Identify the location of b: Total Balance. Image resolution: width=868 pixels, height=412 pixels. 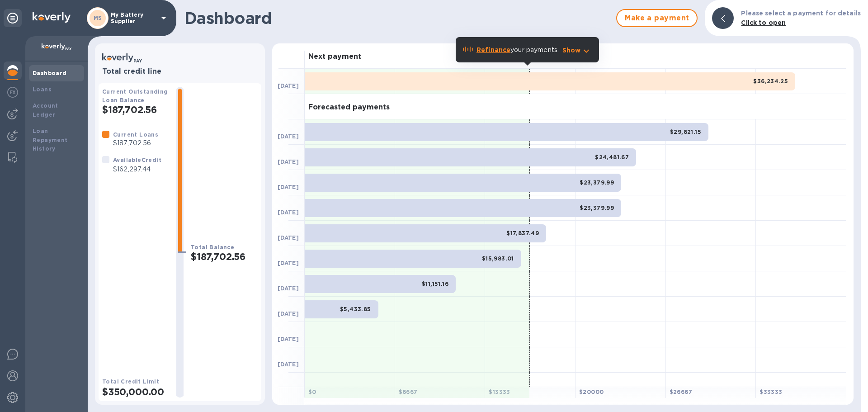
(212, 247).